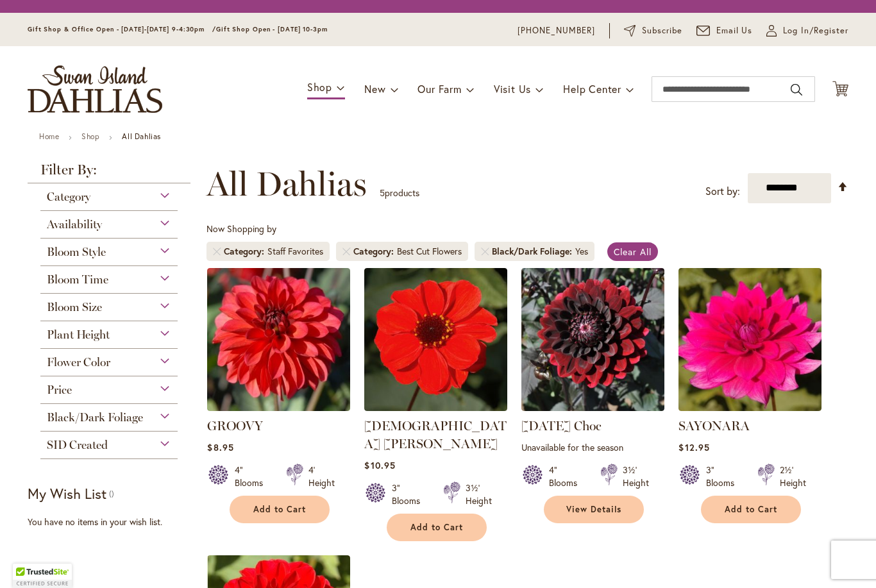  What do you see at coordinates (113, 522) in the screenshot?
I see `div: You have no items in your wish list.` at bounding box center [113, 522].